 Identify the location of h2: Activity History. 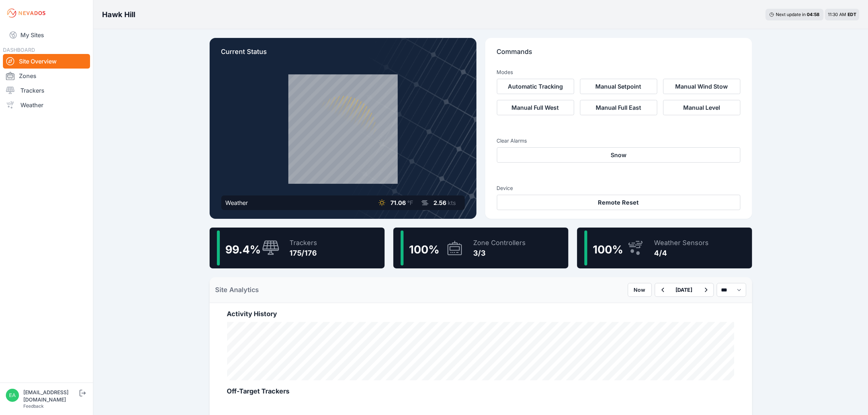
(481, 314).